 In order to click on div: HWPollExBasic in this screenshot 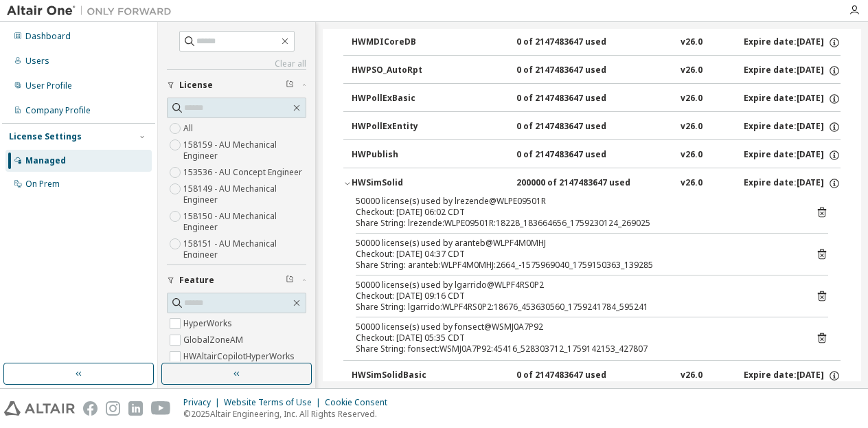, I will do `click(413, 99)`.